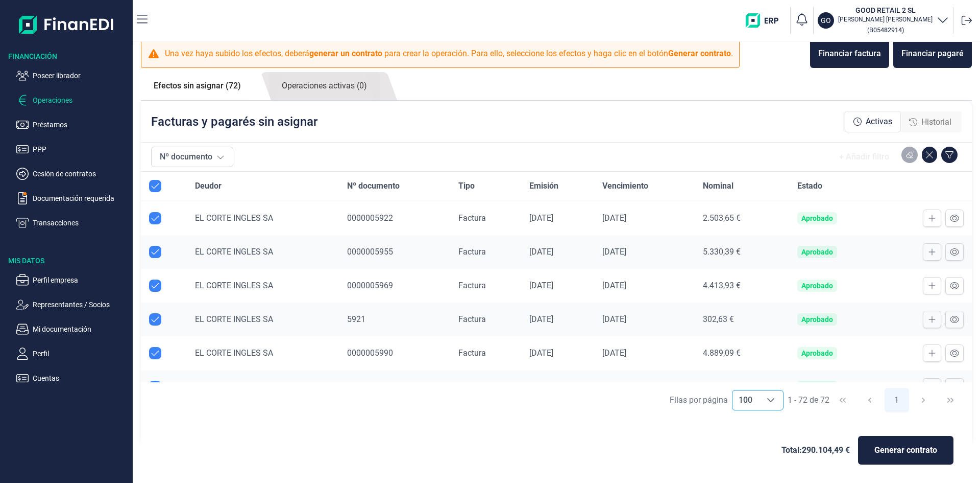 This screenshot has width=980, height=483. Describe the element at coordinates (700, 54) in the screenshot. I see `b: Generar contrato` at that location.